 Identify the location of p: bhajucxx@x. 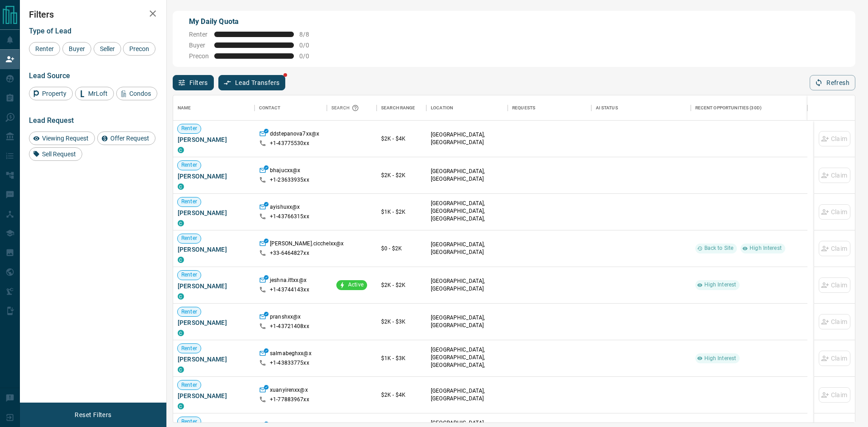
(285, 171).